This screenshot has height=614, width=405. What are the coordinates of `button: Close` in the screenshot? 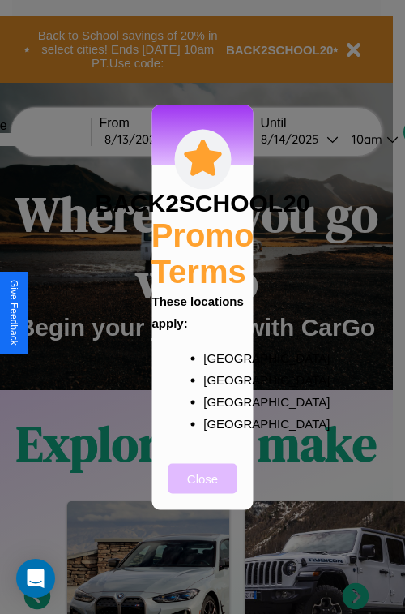 It's located at (203, 478).